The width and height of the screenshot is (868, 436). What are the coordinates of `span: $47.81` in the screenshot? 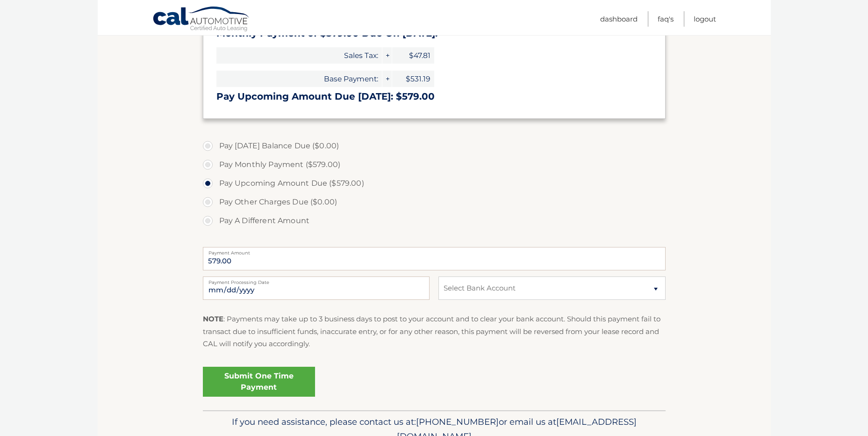 It's located at (414, 55).